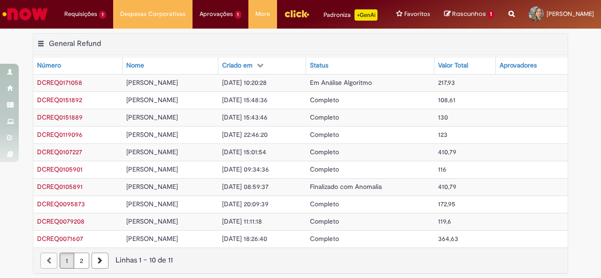 Image resolution: width=601 pixels, height=278 pixels. What do you see at coordinates (300, 260) in the screenshot?
I see `div: Linhas 1 − 10 de 11` at bounding box center [300, 260].